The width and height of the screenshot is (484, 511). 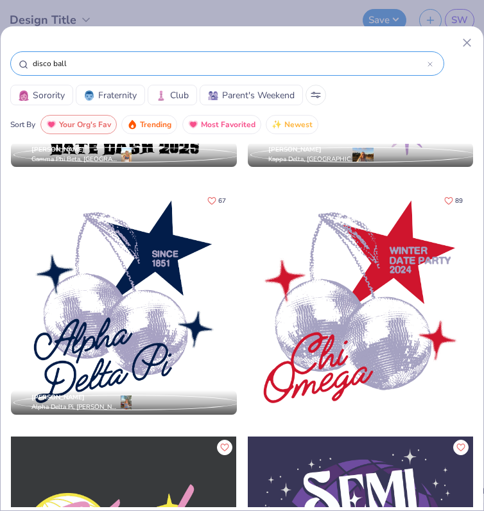 What do you see at coordinates (49, 95) in the screenshot?
I see `span: Sorority` at bounding box center [49, 95].